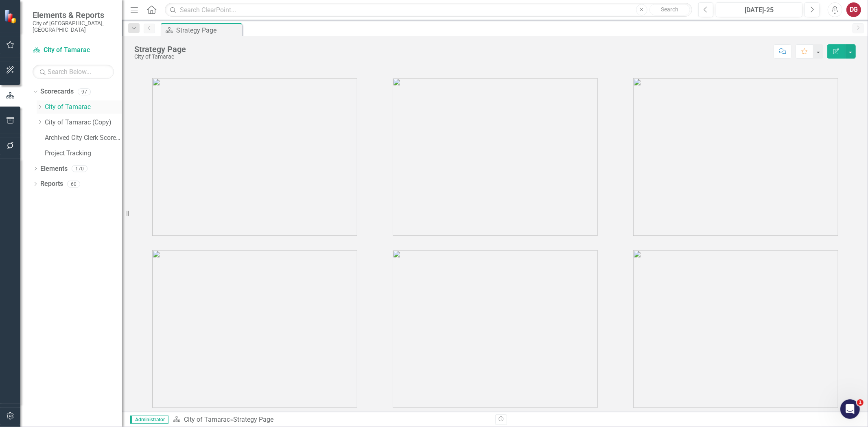  Describe the element at coordinates (73, 15) in the screenshot. I see `span: Elements & Reports` at that location.